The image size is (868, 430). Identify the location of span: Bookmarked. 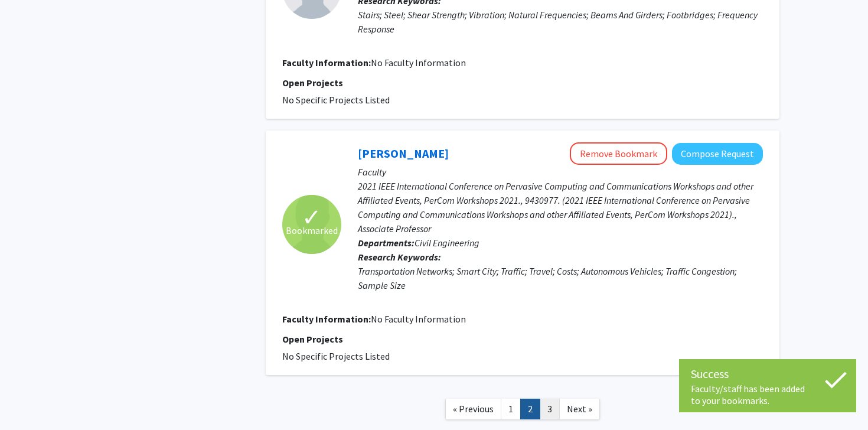
(312, 230).